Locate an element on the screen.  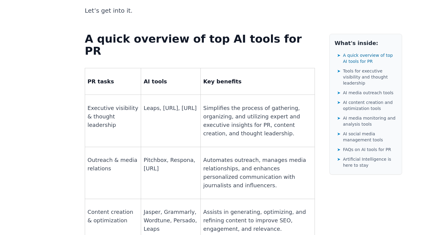
p: Outreach & media relations is located at coordinates (113, 165).